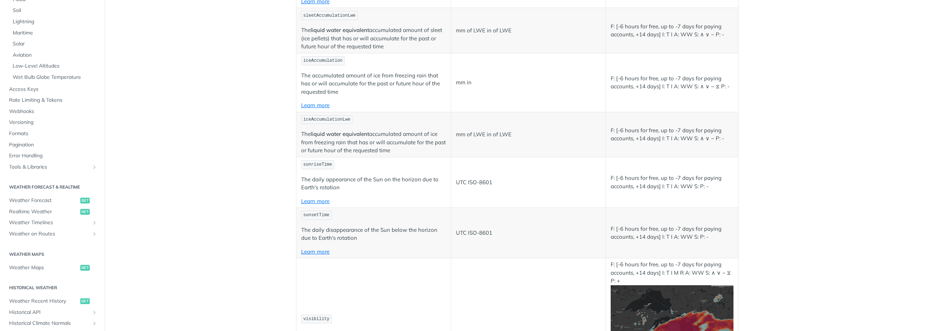 Image resolution: width=930 pixels, height=331 pixels. Describe the element at coordinates (94, 234) in the screenshot. I see `button: Show subpages for Weather on Routes` at that location.